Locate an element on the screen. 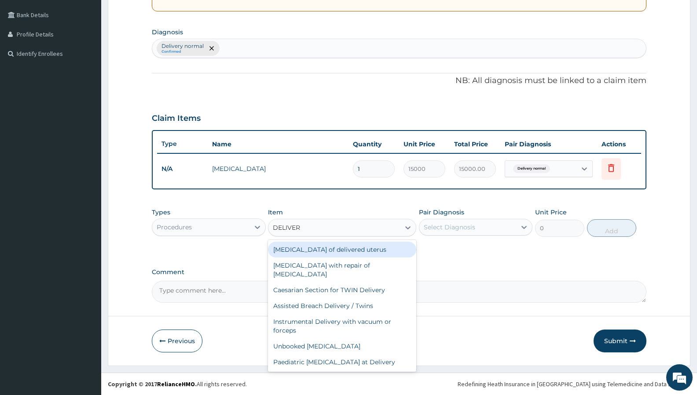 This screenshot has width=697, height=395. h3: Claim Items is located at coordinates (176, 119).